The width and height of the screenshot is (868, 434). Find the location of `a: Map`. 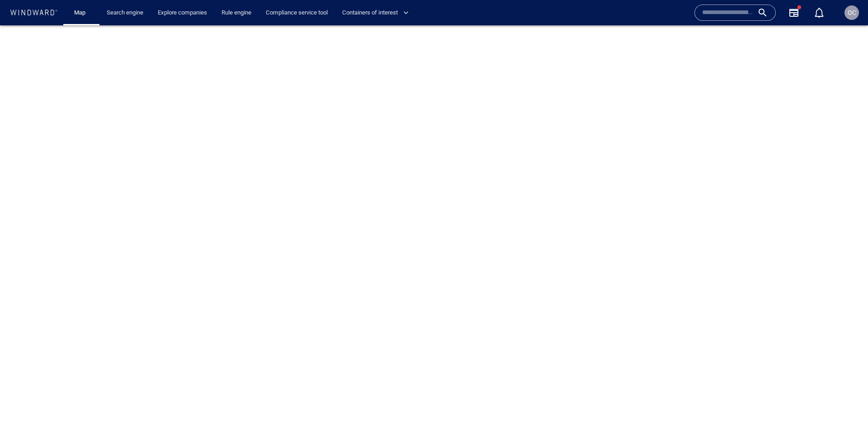

a: Map is located at coordinates (81, 13).